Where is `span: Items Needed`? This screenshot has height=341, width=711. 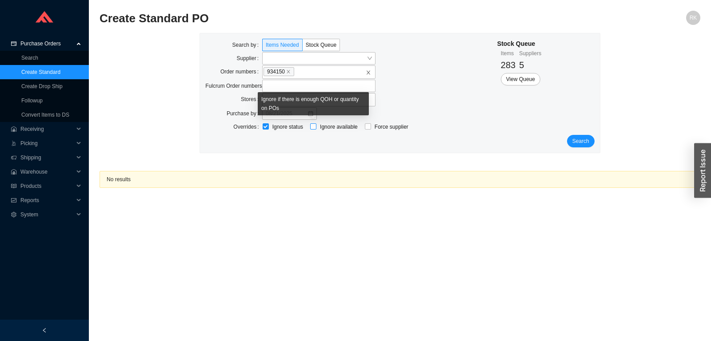
span: Items Needed is located at coordinates (282, 45).